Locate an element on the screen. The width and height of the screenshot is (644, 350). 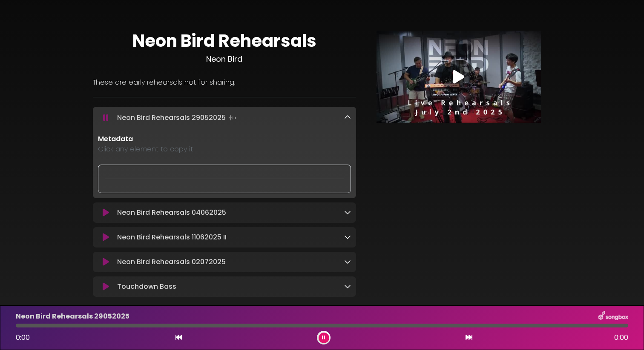
h3: Neon Bird is located at coordinates (224, 59).